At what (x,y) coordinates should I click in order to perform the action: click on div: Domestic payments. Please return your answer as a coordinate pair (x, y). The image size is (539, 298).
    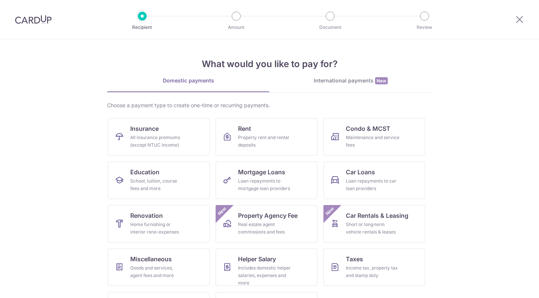
    Looking at the image, I should click on (188, 81).